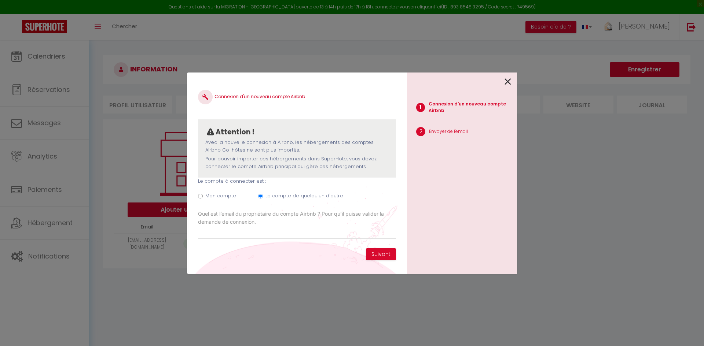  I want to click on p: Le compte à connecter est :, so click(297, 181).